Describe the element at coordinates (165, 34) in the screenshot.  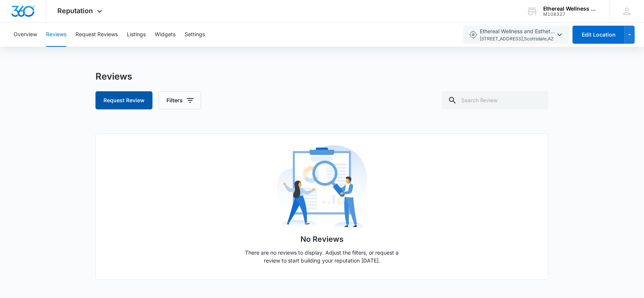
I see `button: Widgets` at that location.